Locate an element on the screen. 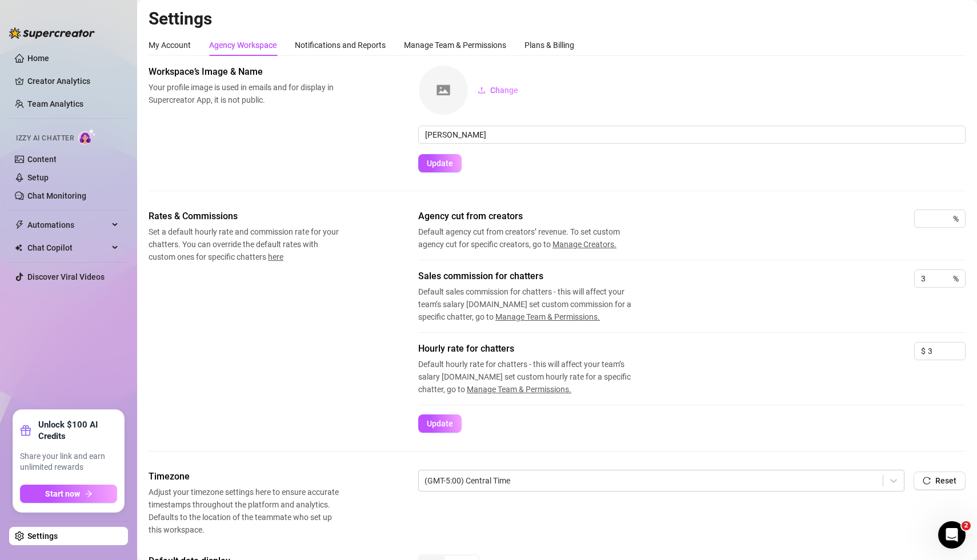  button: Change is located at coordinates (498, 91).